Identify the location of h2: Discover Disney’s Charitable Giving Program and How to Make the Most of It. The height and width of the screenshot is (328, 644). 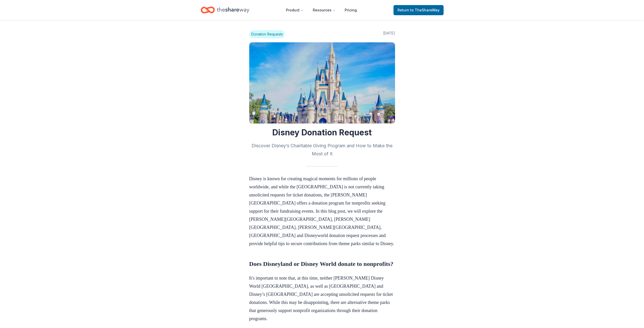
(322, 150).